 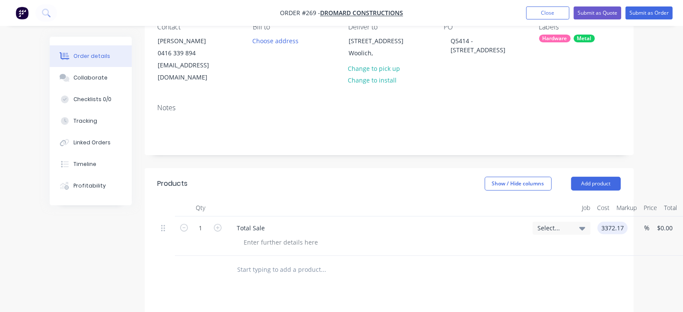 What do you see at coordinates (91, 143) in the screenshot?
I see `button: Linked Orders` at bounding box center [91, 143].